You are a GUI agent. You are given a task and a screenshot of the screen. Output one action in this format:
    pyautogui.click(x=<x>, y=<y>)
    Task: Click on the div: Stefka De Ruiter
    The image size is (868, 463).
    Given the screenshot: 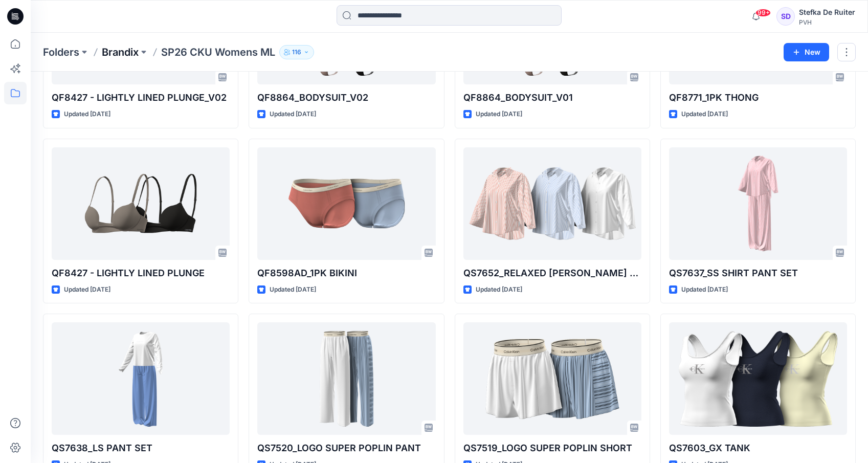 What is the action you would take?
    pyautogui.click(x=827, y=12)
    